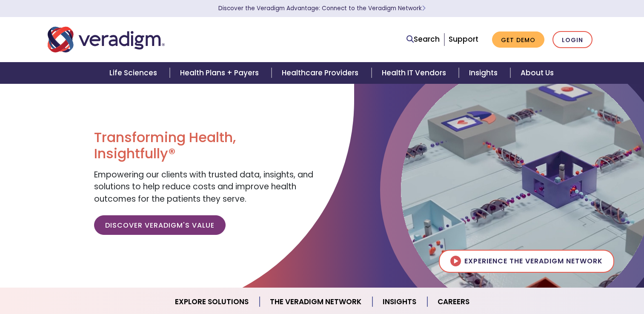 The image size is (644, 314). What do you see at coordinates (537, 73) in the screenshot?
I see `a: About Us` at bounding box center [537, 73].